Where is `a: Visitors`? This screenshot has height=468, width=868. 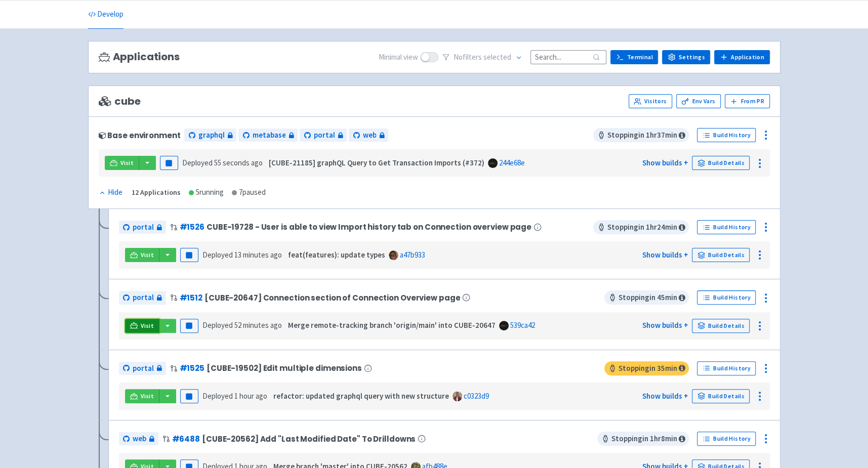 a: Visitors is located at coordinates (651, 101).